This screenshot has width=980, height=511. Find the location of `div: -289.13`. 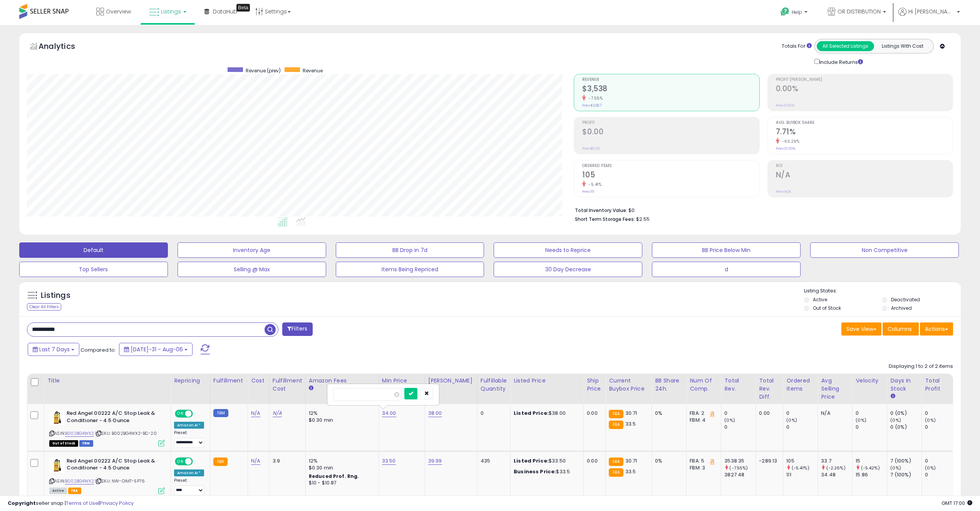

div: -289.13 is located at coordinates (768, 461).